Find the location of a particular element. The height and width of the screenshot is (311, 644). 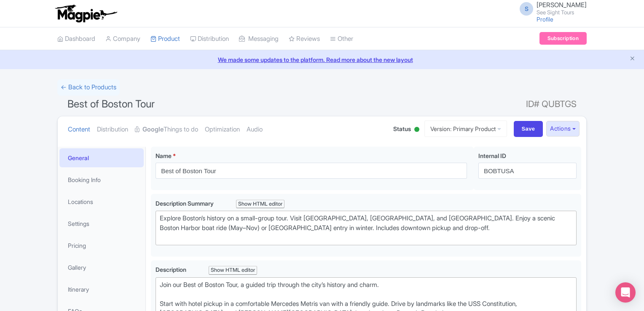

a: Booking Info is located at coordinates (102, 179).